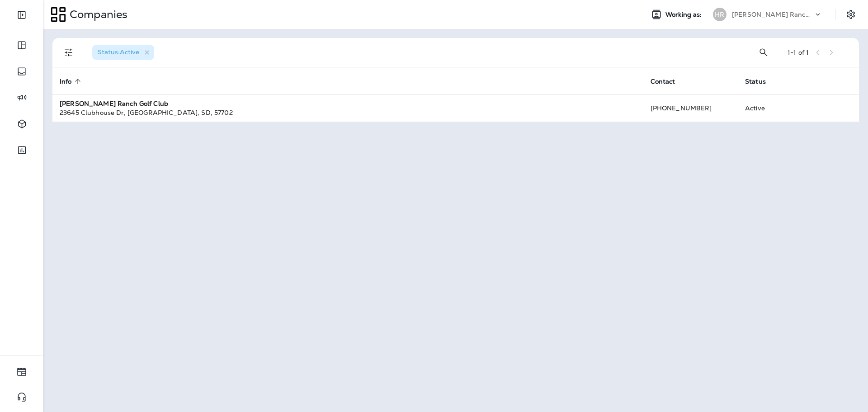 This screenshot has width=868, height=412. I want to click on button: Settings, so click(851, 15).